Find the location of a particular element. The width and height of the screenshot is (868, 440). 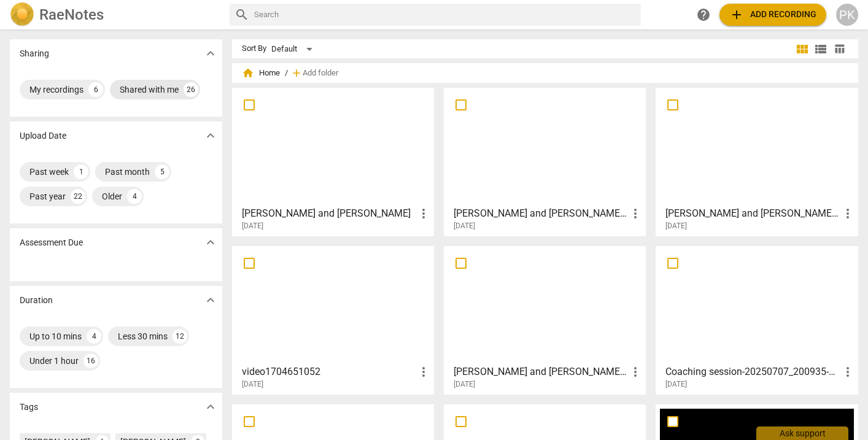

button: Tile view is located at coordinates (802, 49).